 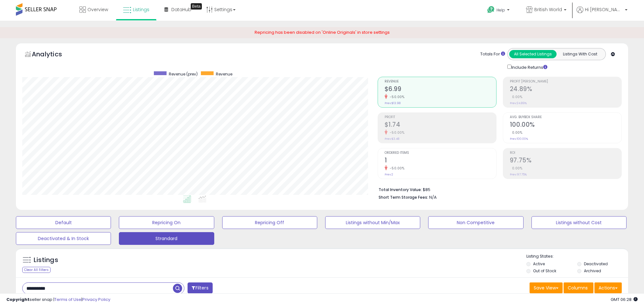 I want to click on span: Profit, so click(x=440, y=117).